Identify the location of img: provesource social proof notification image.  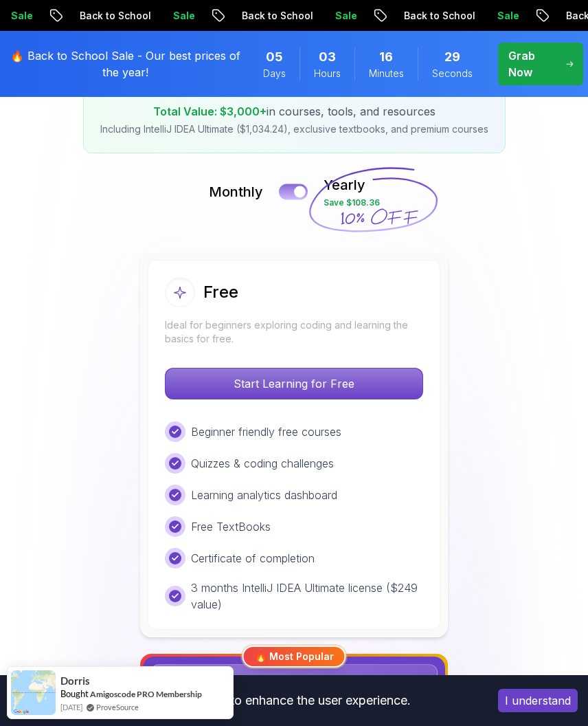
(33, 692).